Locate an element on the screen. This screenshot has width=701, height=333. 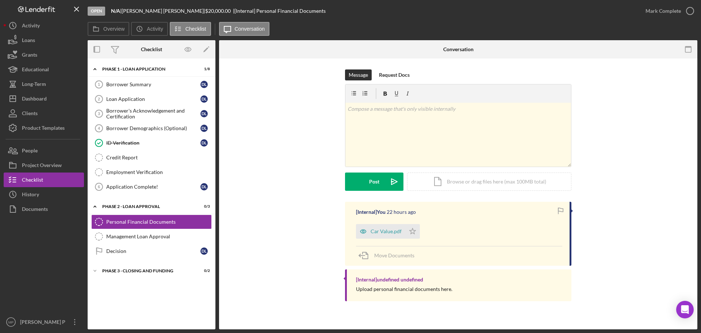
a: 4Borrower Demographics (Optional)DL is located at coordinates (152, 128).